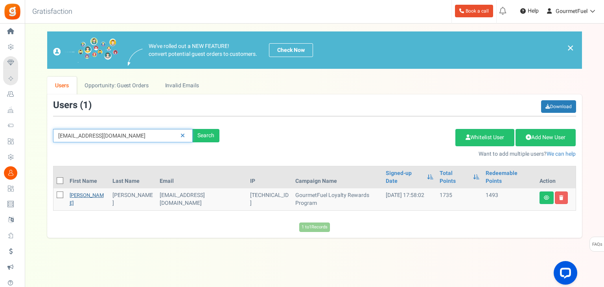  What do you see at coordinates (202, 177) in the screenshot?
I see `th: Email` at bounding box center [202, 177].